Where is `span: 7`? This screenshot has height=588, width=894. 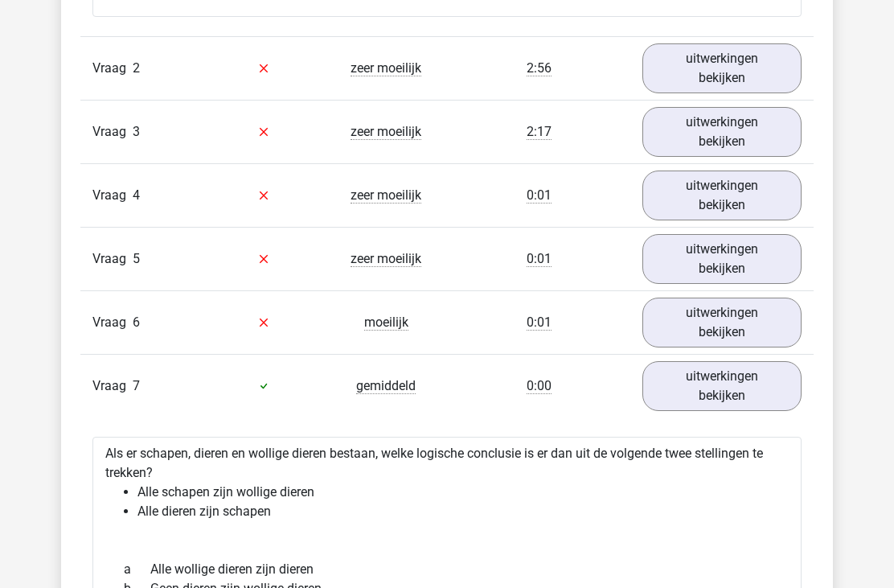 span: 7 is located at coordinates (136, 386).